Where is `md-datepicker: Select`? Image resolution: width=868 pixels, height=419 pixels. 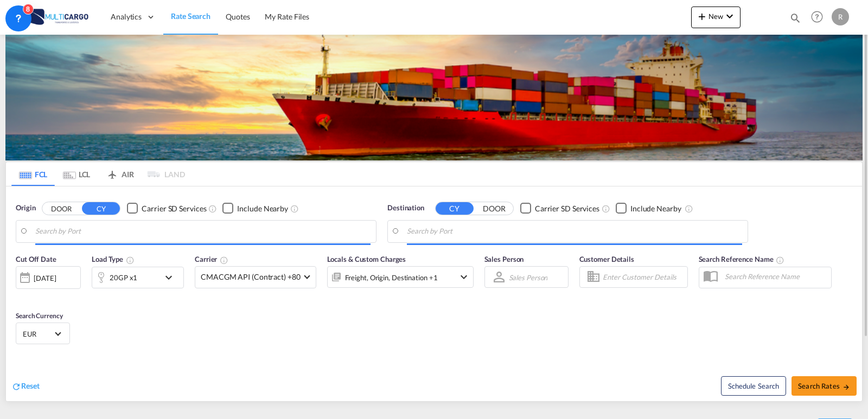
md-datepicker: Select is located at coordinates (20, 295).